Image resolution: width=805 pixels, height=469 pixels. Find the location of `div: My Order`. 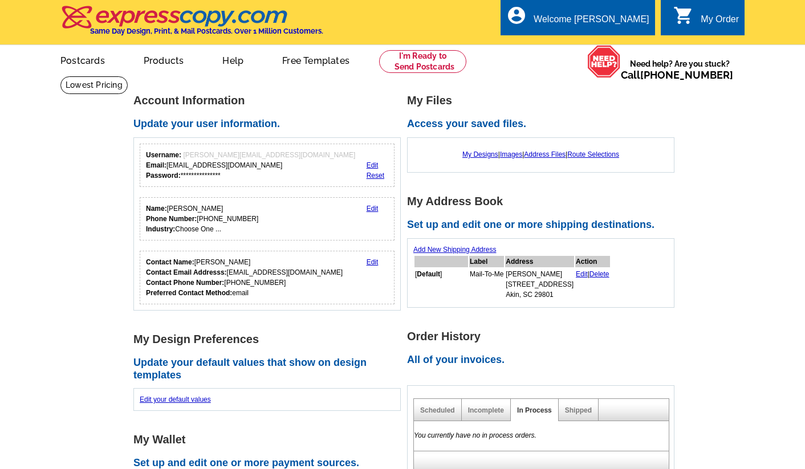

div: My Order is located at coordinates (719, 22).